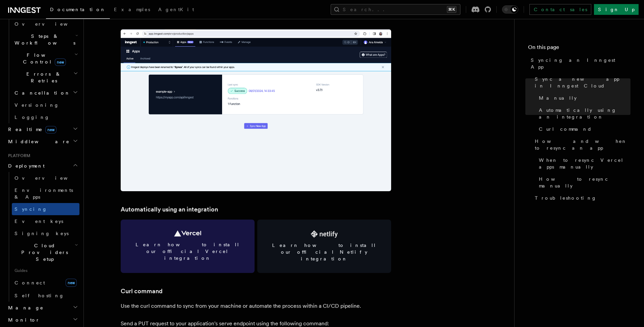 This screenshot has width=644, height=327. What do you see at coordinates (46, 295) in the screenshot?
I see `a: Self hosting` at bounding box center [46, 295].